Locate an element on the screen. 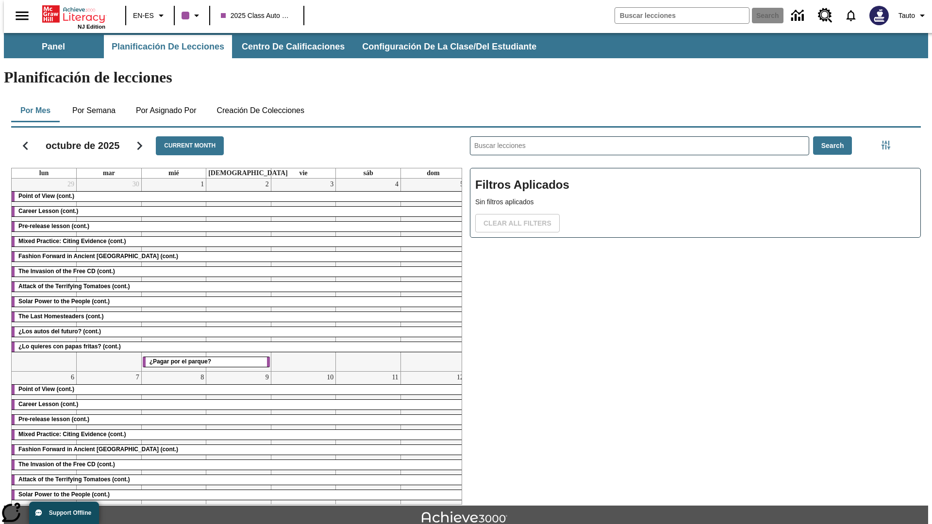  a: sábado is located at coordinates (368, 173).